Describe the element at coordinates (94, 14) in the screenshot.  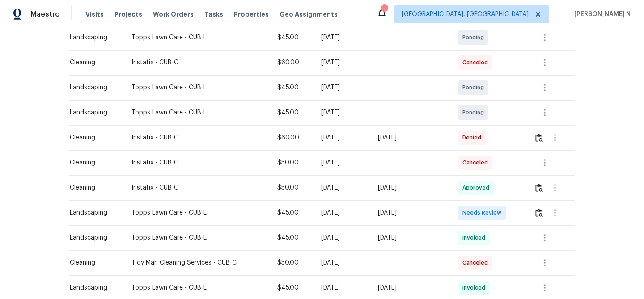
I see `span: Visits` at that location.